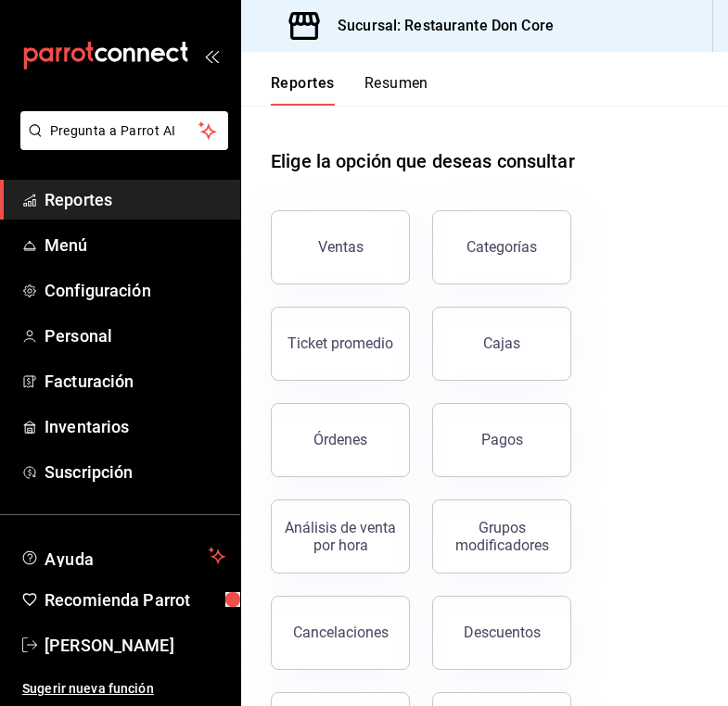  What do you see at coordinates (501, 537) in the screenshot?
I see `button: Grupos modificadores` at bounding box center [501, 537].